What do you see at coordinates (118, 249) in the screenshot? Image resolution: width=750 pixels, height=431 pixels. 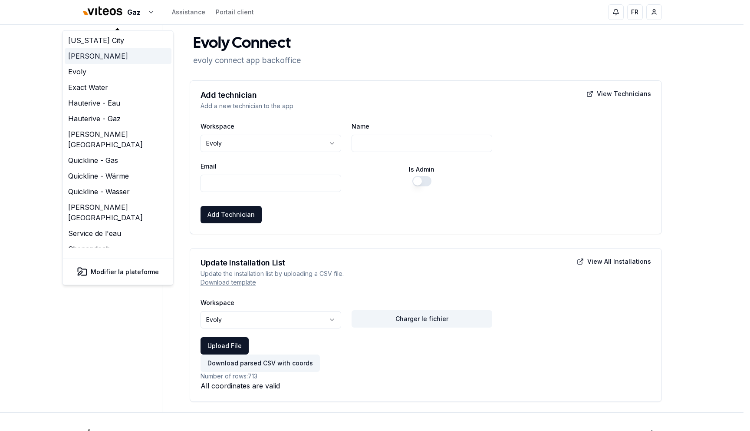 I see `a: Shenandoah` at bounding box center [118, 249].